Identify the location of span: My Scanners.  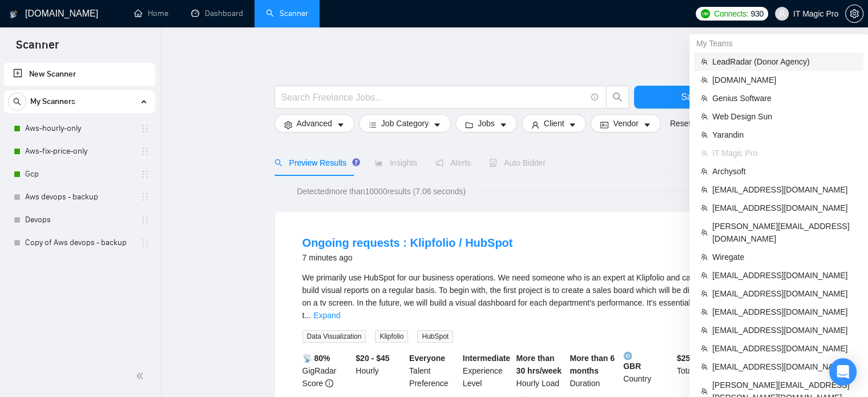
(53, 102).